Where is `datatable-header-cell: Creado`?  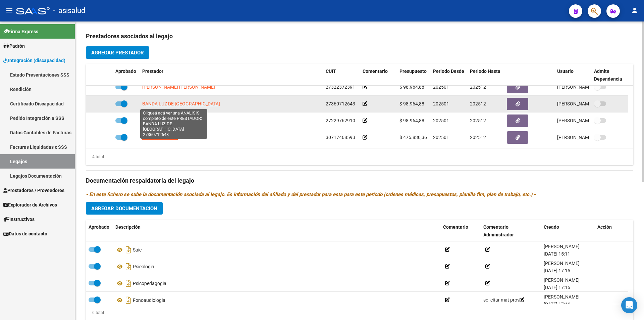 datatable-header-cell: Creado is located at coordinates (568, 231).